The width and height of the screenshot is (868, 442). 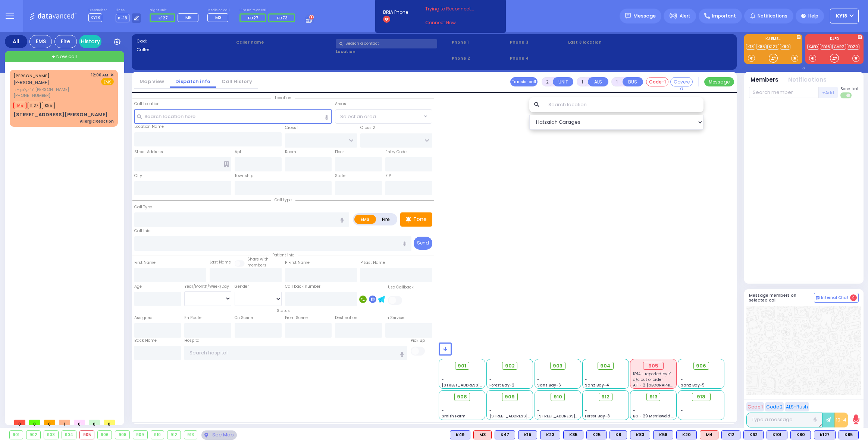 What do you see at coordinates (90, 41) in the screenshot?
I see `a: History` at bounding box center [90, 41].